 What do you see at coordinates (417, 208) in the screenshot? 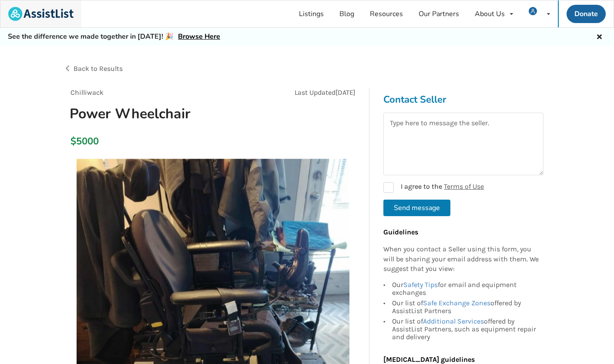
I see `button: Send message` at bounding box center [417, 208].